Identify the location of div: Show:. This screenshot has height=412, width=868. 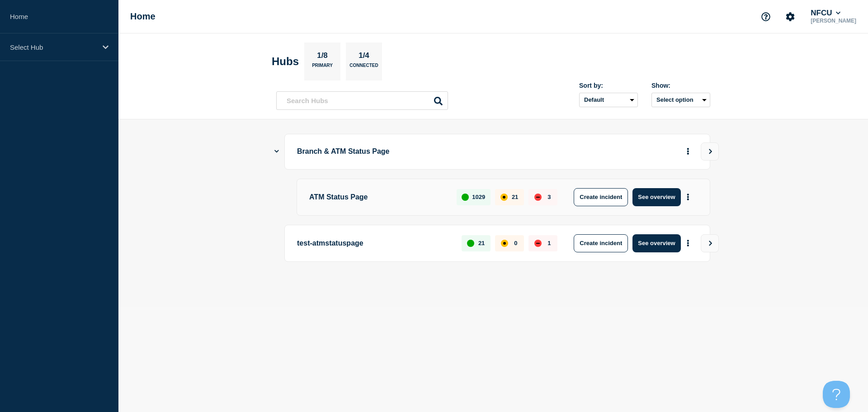
(681, 85).